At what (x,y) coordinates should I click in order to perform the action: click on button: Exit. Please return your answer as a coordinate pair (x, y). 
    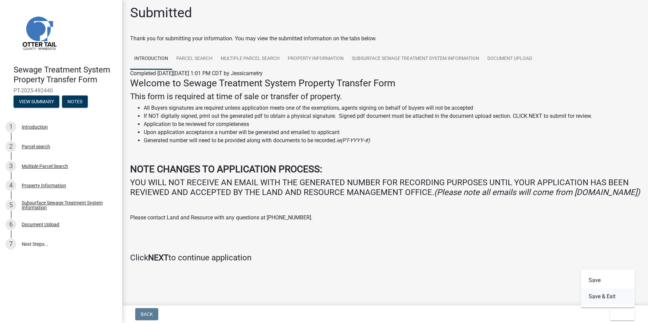
    Looking at the image, I should click on (622, 314).